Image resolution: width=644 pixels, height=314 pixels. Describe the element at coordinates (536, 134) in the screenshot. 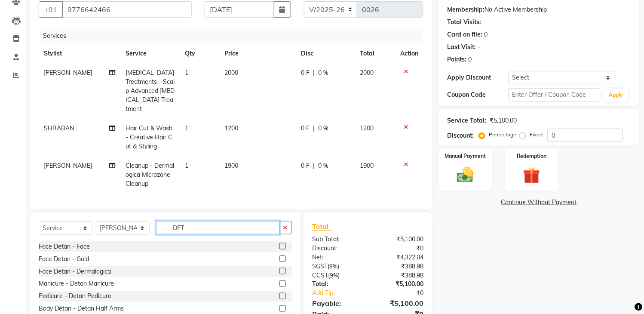

I see `label: Fixed` at that location.